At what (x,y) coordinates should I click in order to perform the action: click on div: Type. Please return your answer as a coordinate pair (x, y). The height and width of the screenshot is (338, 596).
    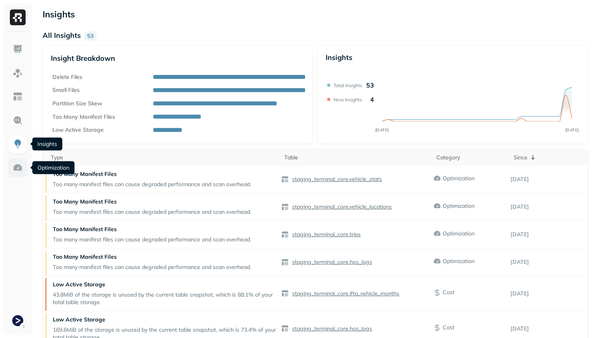
    Looking at the image, I should click on (164, 157).